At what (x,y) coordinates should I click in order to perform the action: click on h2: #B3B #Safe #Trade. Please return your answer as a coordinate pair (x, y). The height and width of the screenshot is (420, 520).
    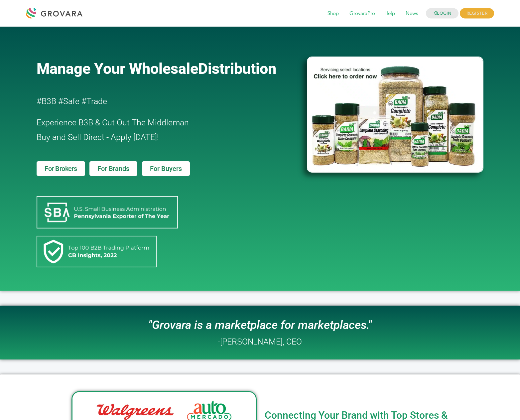
    Looking at the image, I should click on (153, 102).